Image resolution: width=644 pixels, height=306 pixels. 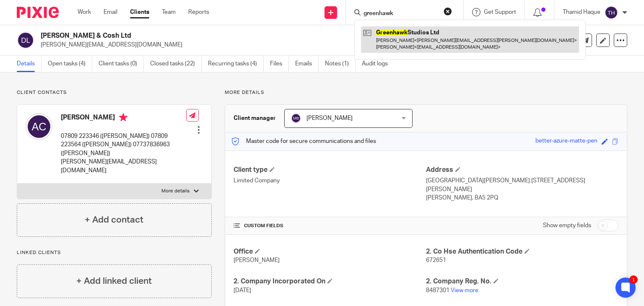 I want to click on a: Files, so click(x=279, y=64).